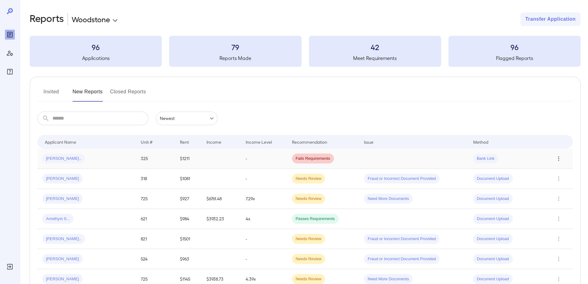 Image resolution: width=588 pixels, height=284 pixels. What do you see at coordinates (188, 179) in the screenshot?
I see `td: $1081` at bounding box center [188, 179].